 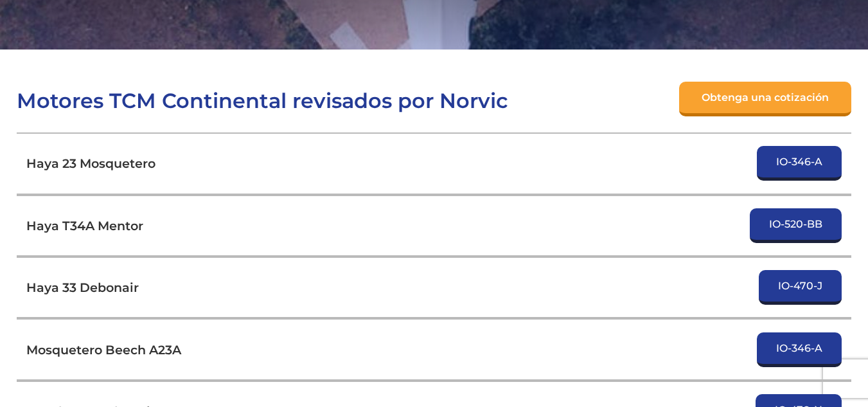 What do you see at coordinates (83, 287) in the screenshot?
I see `font: Haya 33 Debonair` at bounding box center [83, 287].